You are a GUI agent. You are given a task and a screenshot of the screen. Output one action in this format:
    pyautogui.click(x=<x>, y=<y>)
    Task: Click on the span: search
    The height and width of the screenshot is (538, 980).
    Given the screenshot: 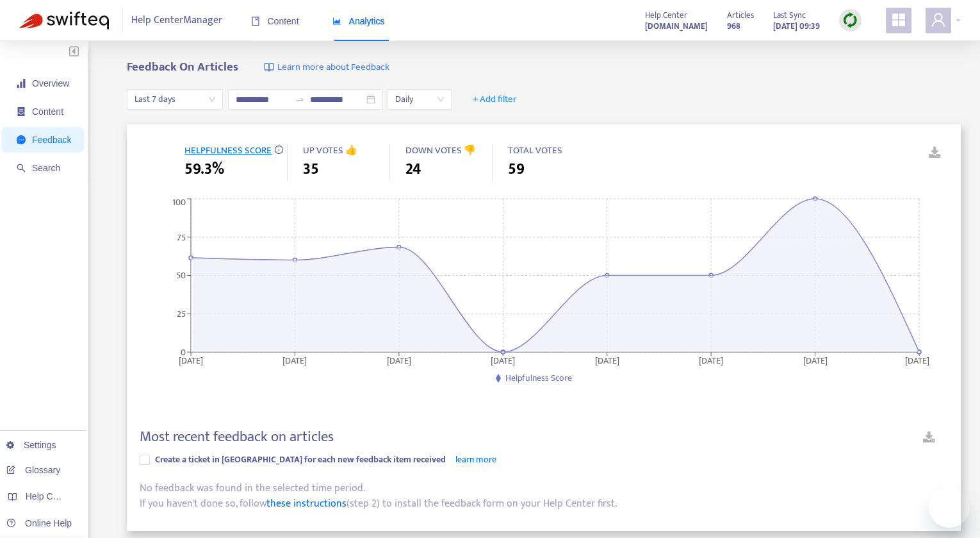 What is the action you would take?
    pyautogui.click(x=21, y=168)
    